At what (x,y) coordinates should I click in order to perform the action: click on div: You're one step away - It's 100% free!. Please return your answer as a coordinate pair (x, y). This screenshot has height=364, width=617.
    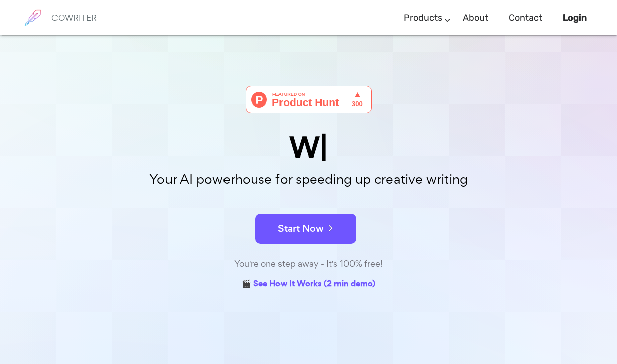
    Looking at the image, I should click on (308, 264).